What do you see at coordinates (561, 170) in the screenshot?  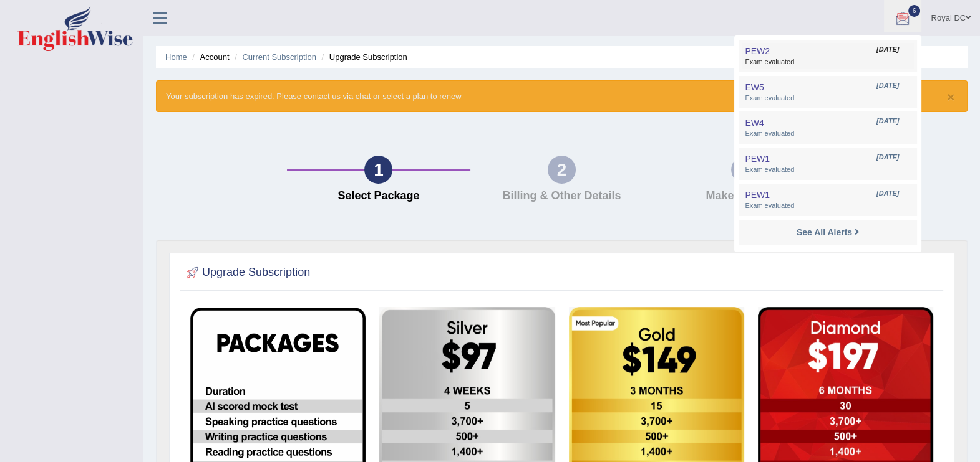 I see `div: 2` at bounding box center [561, 170].